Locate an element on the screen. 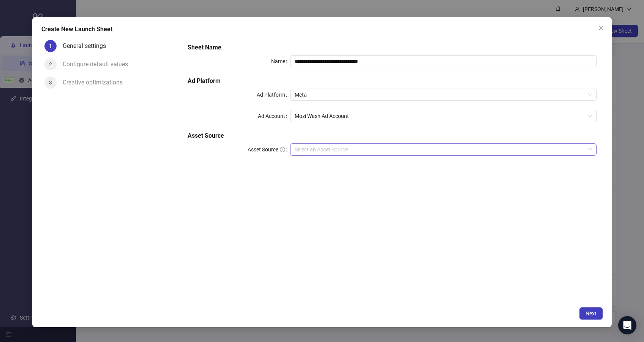 The image size is (644, 342). h5: Sheet Name is located at coordinates (392, 48).